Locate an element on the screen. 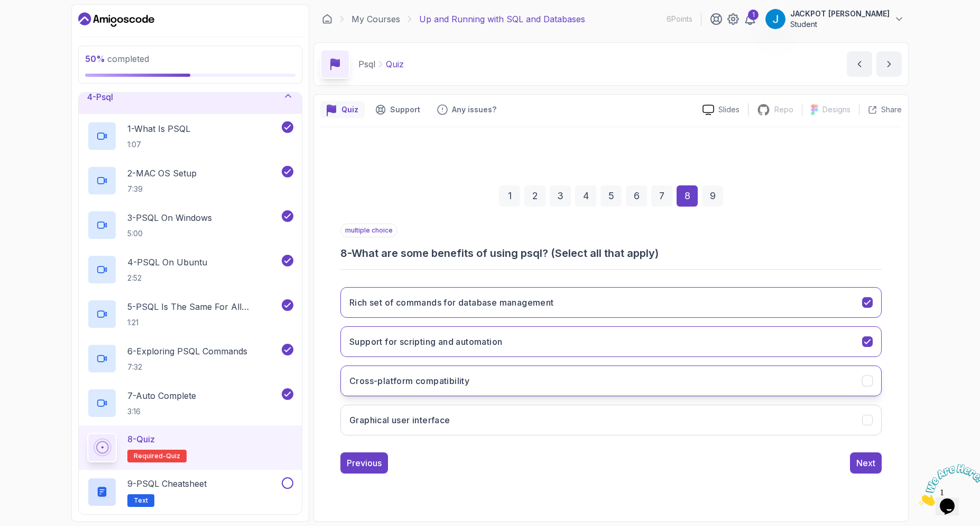 The height and width of the screenshot is (526, 980). h3: Rich set of commands for database management is located at coordinates (452, 302).